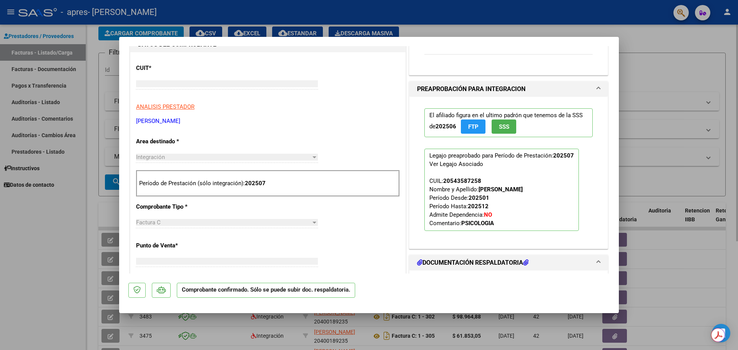  Describe the element at coordinates (177, 44) in the screenshot. I see `strong: DATOS DEL COMPROBANTE` at that location.